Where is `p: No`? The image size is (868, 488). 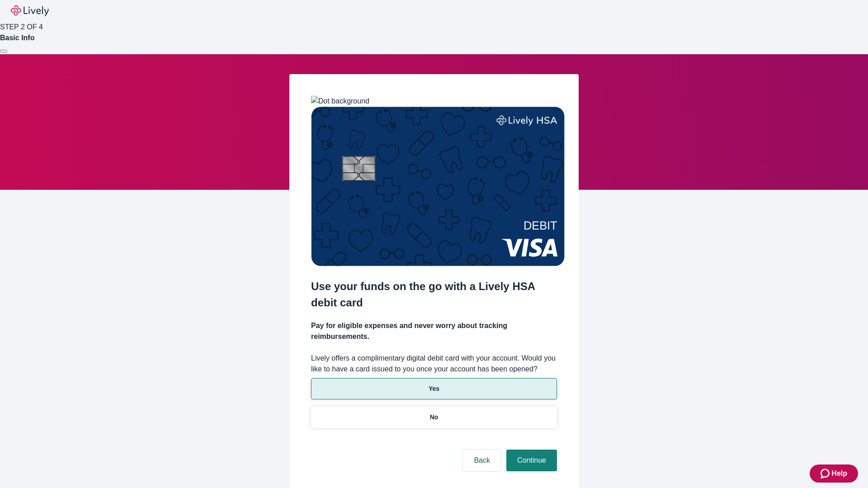 p: No is located at coordinates (434, 417).